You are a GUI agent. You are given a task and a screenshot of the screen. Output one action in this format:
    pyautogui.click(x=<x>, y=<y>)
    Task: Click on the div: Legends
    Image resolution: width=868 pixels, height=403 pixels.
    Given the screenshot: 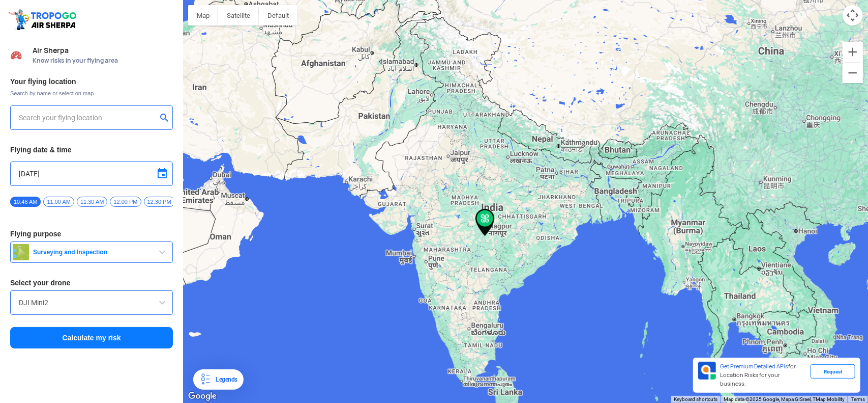 What is the action you would take?
    pyautogui.click(x=224, y=379)
    